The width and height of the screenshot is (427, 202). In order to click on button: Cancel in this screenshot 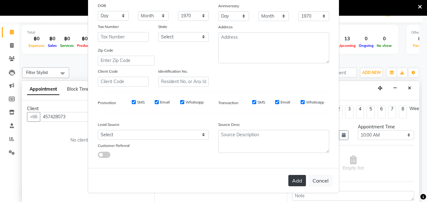, I will do `click(321, 181)`.